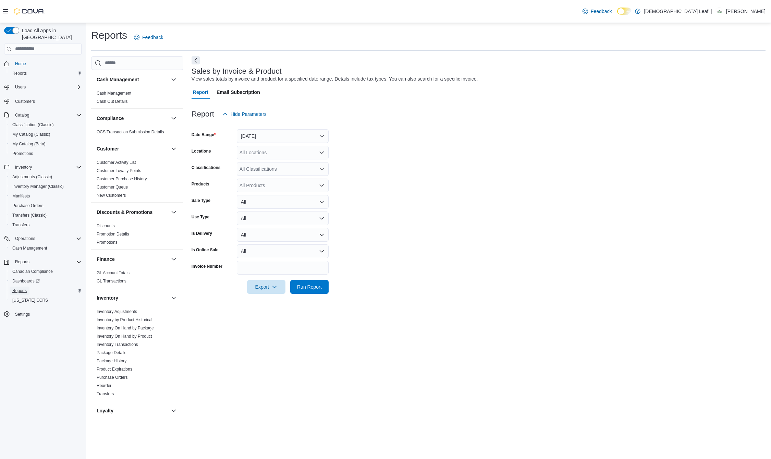  I want to click on nav: Complex example, so click(43, 196).